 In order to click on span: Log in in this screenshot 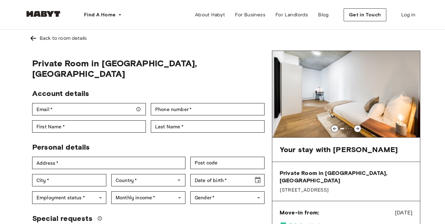, I will do `click(408, 15)`.